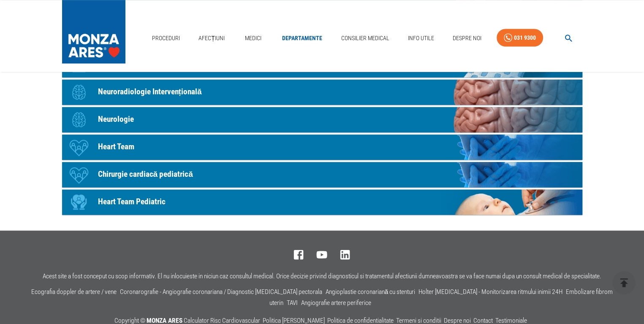  What do you see at coordinates (166, 38) in the screenshot?
I see `a: Proceduri` at bounding box center [166, 38].